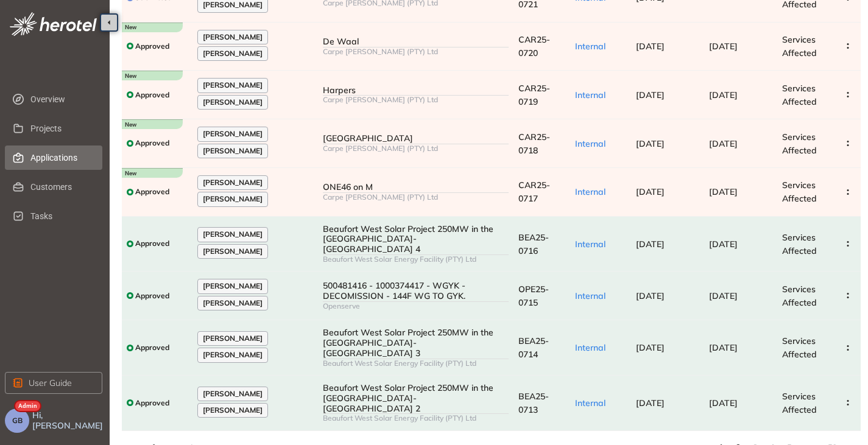 The image size is (868, 445). I want to click on span: GB, so click(17, 420).